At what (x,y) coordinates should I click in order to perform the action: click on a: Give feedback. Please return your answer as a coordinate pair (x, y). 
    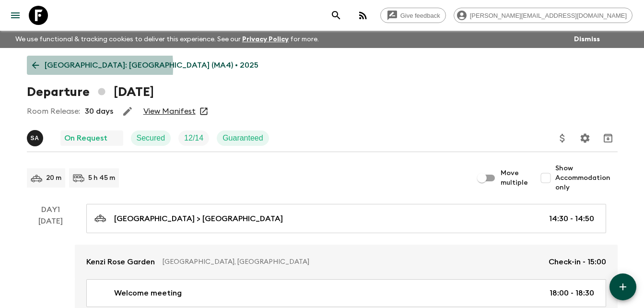
    Looking at the image, I should click on (413, 15).